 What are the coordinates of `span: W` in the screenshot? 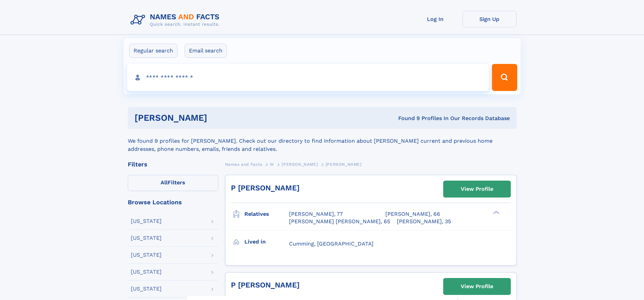 It's located at (272, 164).